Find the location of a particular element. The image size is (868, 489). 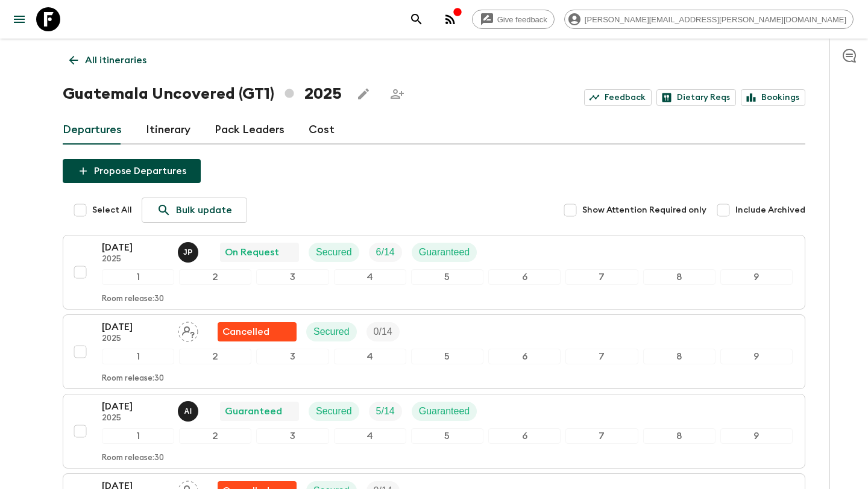

div: Flash Pack cancellation is located at coordinates (257, 332).